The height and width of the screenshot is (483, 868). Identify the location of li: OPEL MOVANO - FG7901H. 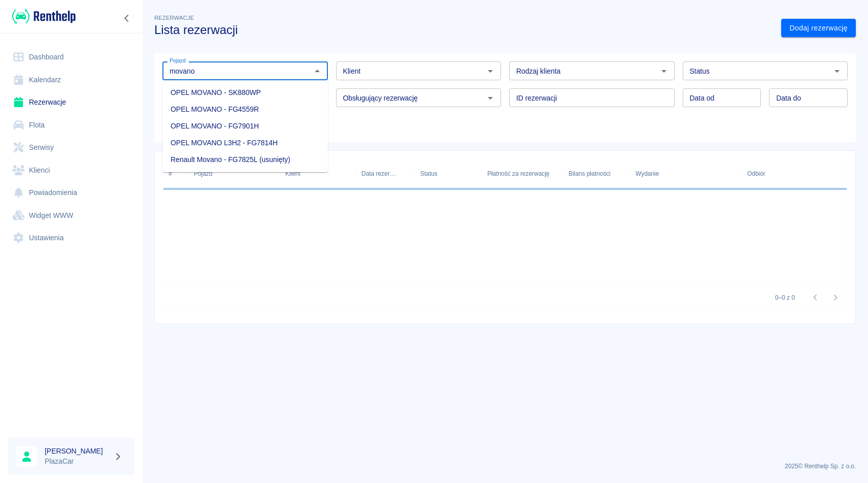
(245, 126).